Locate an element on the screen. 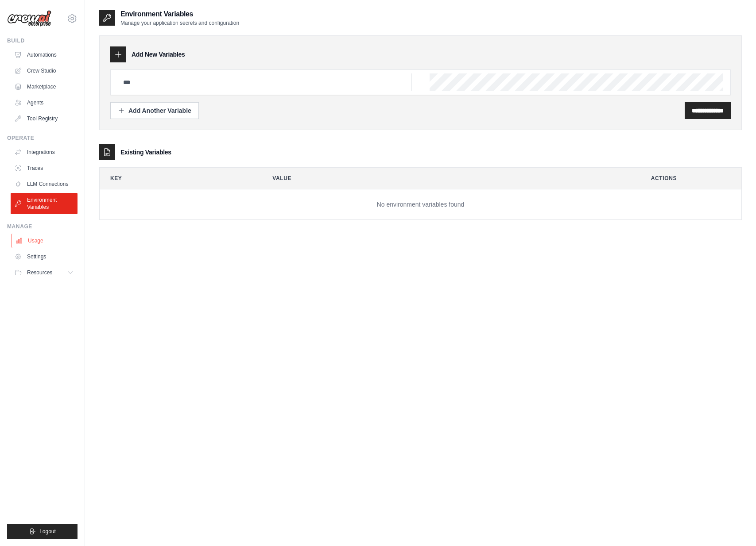 Image resolution: width=756 pixels, height=546 pixels. a: Automations is located at coordinates (44, 55).